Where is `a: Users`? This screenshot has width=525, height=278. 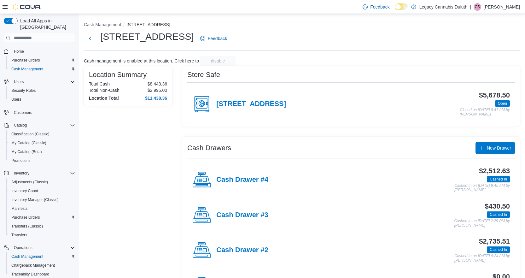
a: Users is located at coordinates (16, 99).